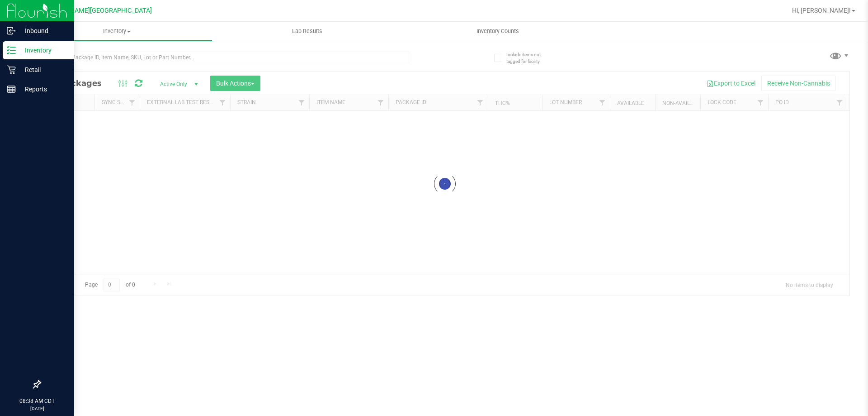 The image size is (868, 416). What do you see at coordinates (498, 31) in the screenshot?
I see `span: Inventory Counts` at bounding box center [498, 31].